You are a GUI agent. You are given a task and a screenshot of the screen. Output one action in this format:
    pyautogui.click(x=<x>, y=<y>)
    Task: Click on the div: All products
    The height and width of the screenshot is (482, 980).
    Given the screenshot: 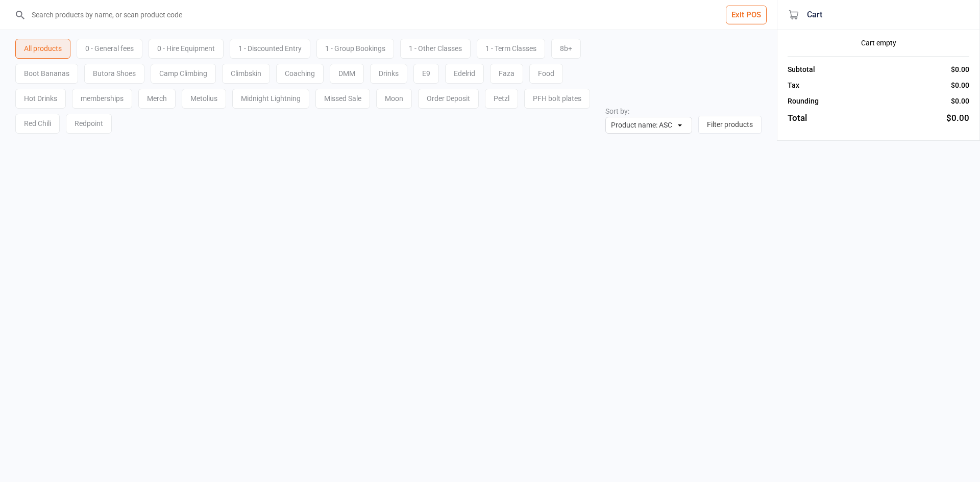 What is the action you would take?
    pyautogui.click(x=43, y=48)
    